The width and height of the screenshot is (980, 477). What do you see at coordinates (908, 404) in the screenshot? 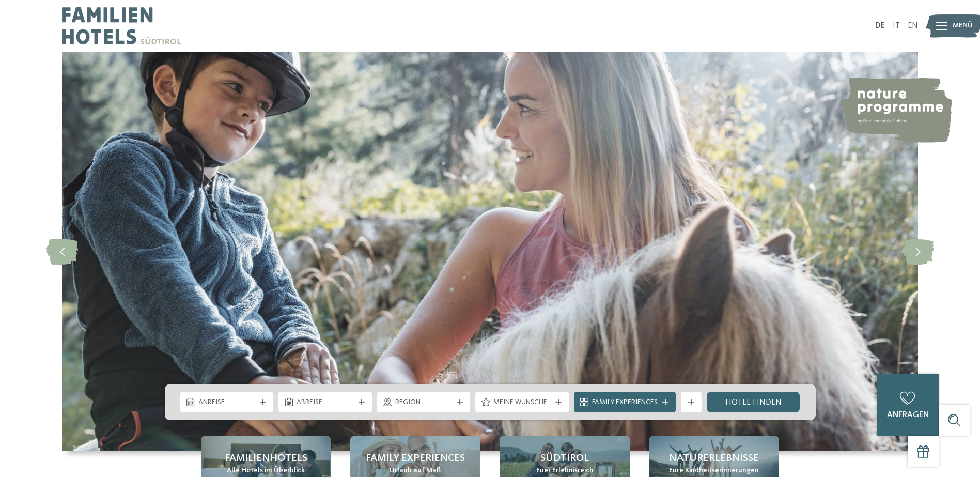
I see `a: anfragen` at bounding box center [908, 404].